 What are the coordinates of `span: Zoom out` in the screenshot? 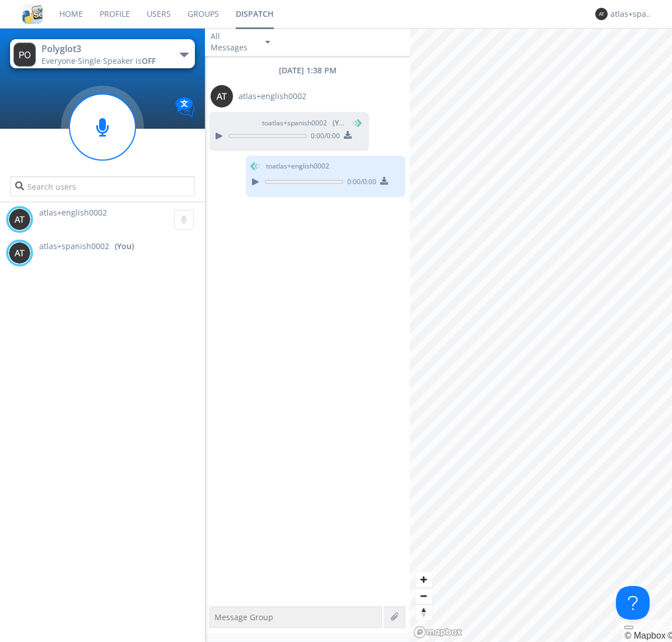 It's located at (423, 596).